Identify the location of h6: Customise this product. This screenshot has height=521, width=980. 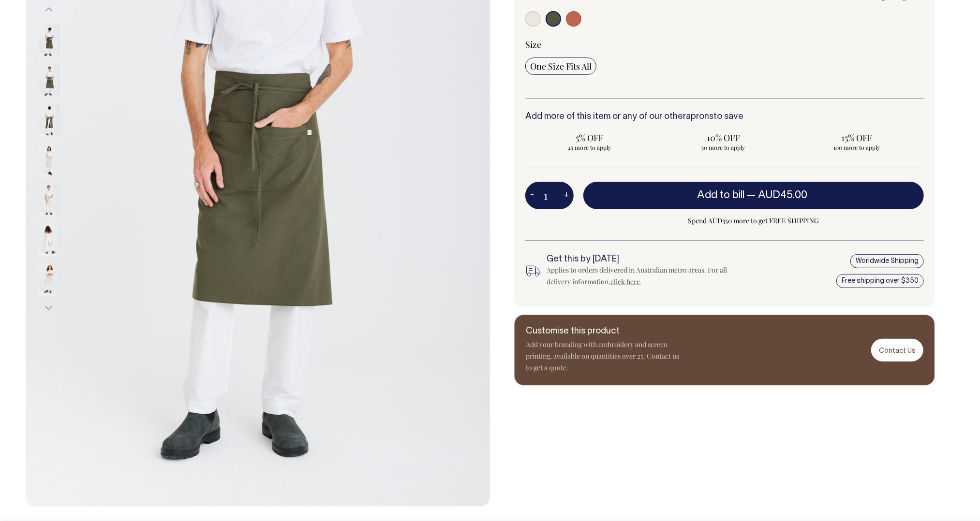
(603, 332).